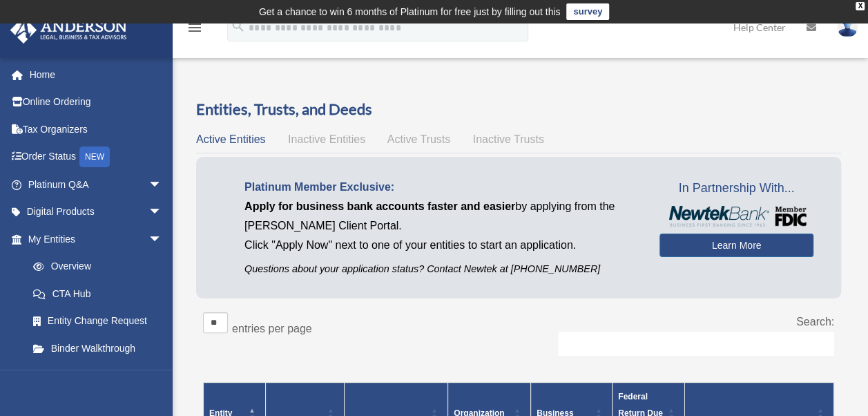  I want to click on a: Online Ordering, so click(96, 102).